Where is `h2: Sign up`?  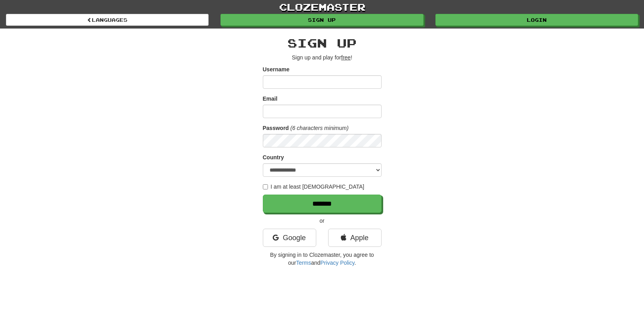
h2: Sign up is located at coordinates (322, 43).